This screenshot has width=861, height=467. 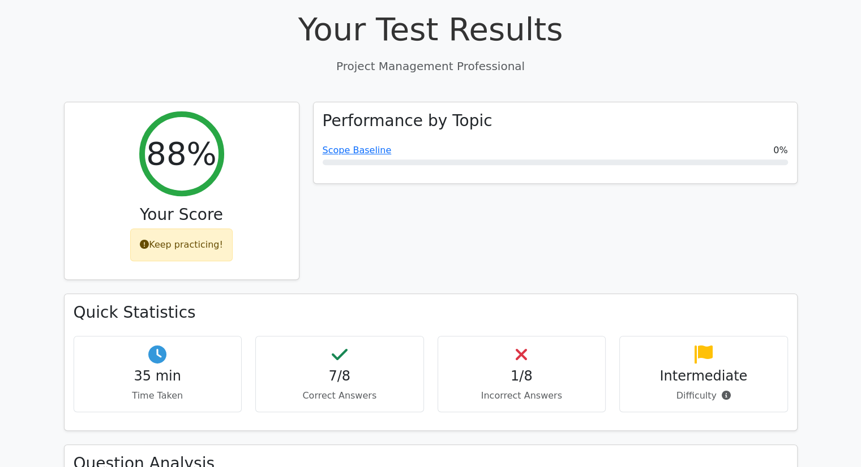 I want to click on h3: Quick Statistics, so click(x=431, y=313).